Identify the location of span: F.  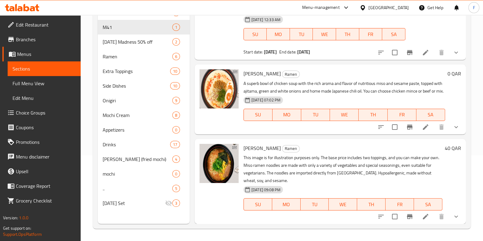
(474, 8).